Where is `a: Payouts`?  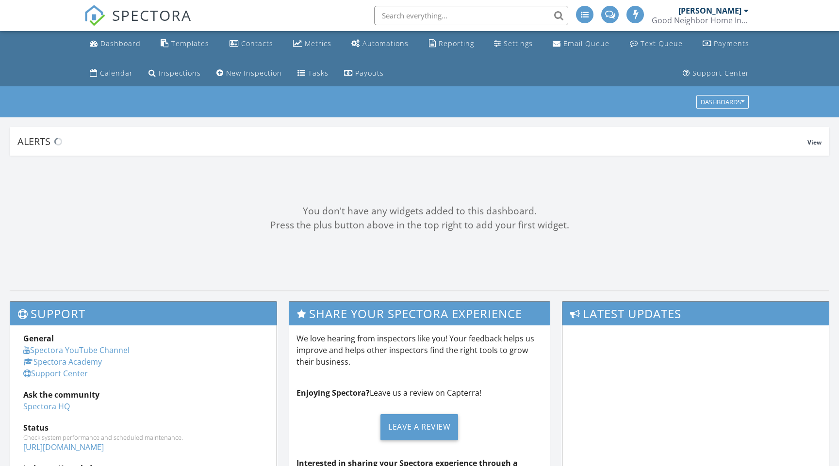 a: Payouts is located at coordinates (364, 73).